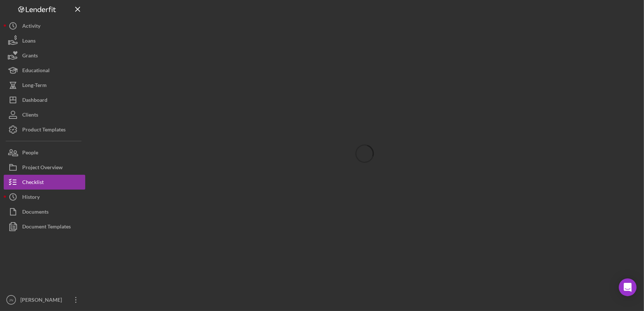  Describe the element at coordinates (45, 152) in the screenshot. I see `button: People` at that location.